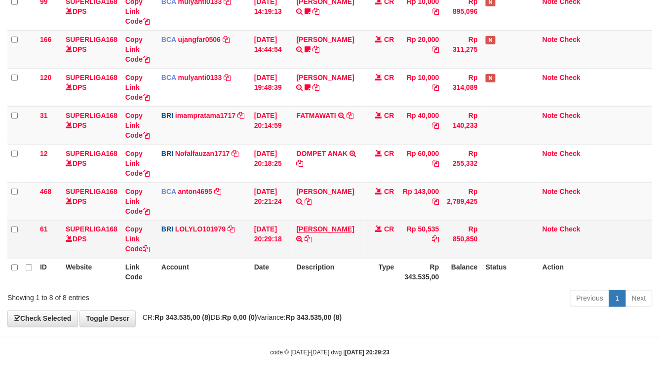  Describe the element at coordinates (239, 318) in the screenshot. I see `strong: Rp 0,00 (0)` at that location.